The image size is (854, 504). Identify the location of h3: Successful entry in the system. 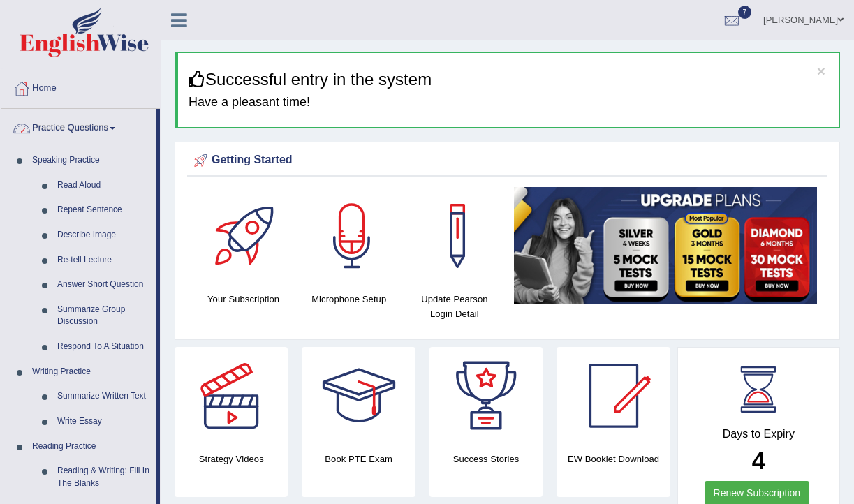
(508, 80).